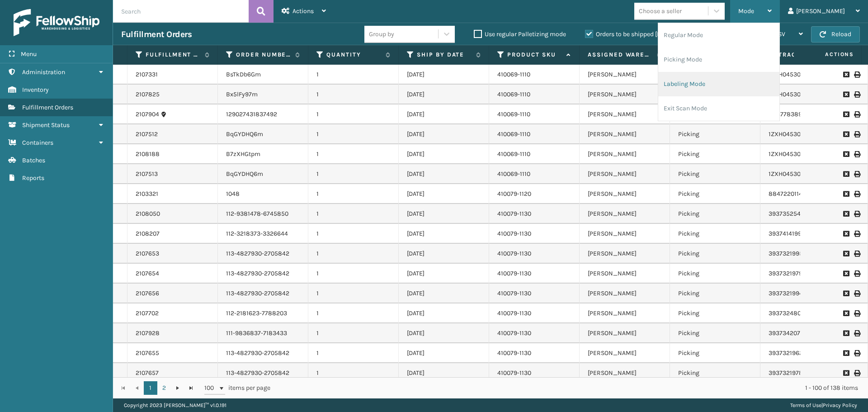 The image size is (868, 412). I want to click on a: 2108207, so click(147, 234).